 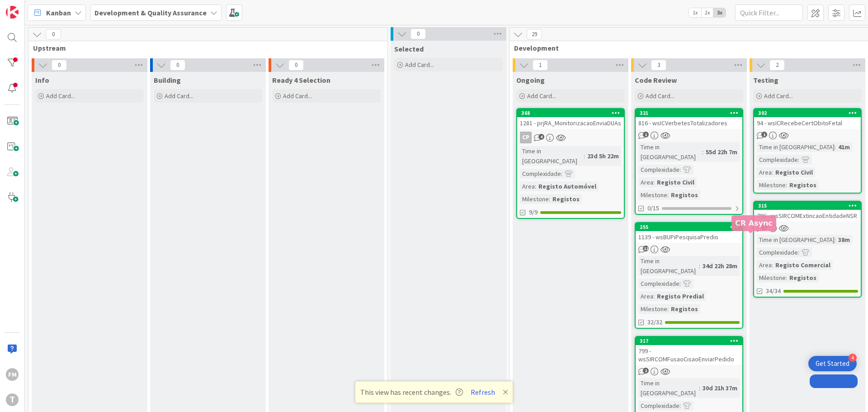 What do you see at coordinates (571, 123) in the screenshot?
I see `div: 1281 - prjRA_MonitorizacaoEnviaDUAs` at bounding box center [571, 123].